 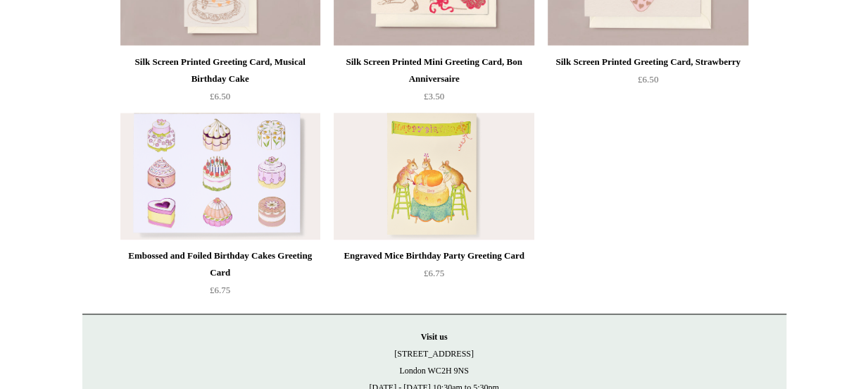 I want to click on a: Engraved Mice Birthday Party Greeting Card Engraved Mice Birthday Party Greeting Card, so click(x=434, y=176).